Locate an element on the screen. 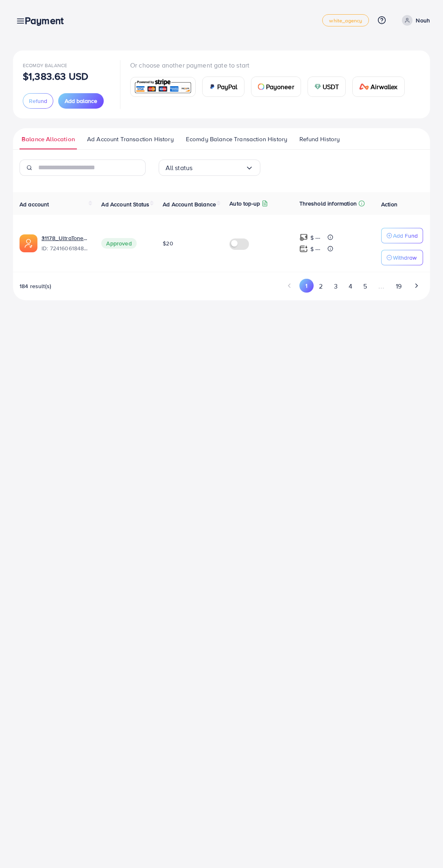 The height and width of the screenshot is (868, 443). span: ID: 7241606184812150785 is located at coordinates (65, 248).